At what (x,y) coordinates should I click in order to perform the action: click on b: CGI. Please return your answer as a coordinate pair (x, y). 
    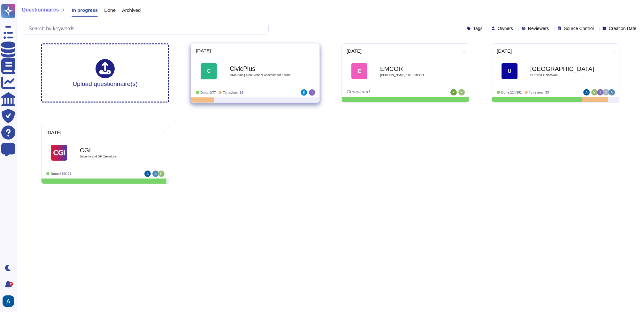
    Looking at the image, I should click on (112, 150).